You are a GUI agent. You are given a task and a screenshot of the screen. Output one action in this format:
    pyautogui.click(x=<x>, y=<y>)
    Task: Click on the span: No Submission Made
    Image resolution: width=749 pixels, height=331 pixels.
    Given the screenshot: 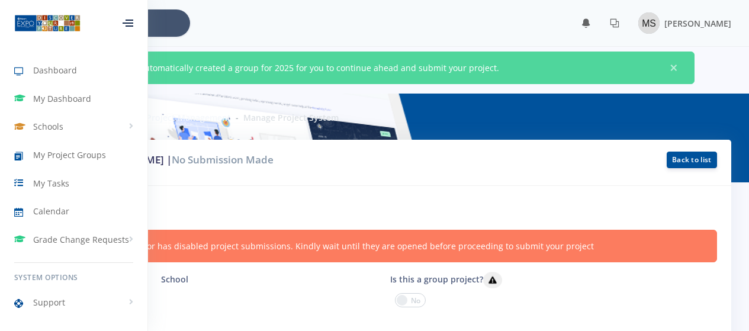 What is the action you would take?
    pyautogui.click(x=223, y=159)
    